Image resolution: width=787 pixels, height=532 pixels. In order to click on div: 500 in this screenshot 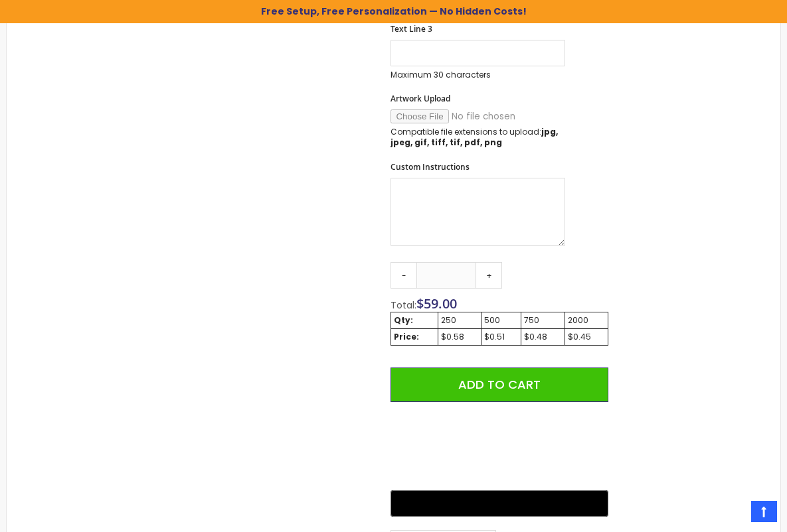, I will do `click(501, 320)`.